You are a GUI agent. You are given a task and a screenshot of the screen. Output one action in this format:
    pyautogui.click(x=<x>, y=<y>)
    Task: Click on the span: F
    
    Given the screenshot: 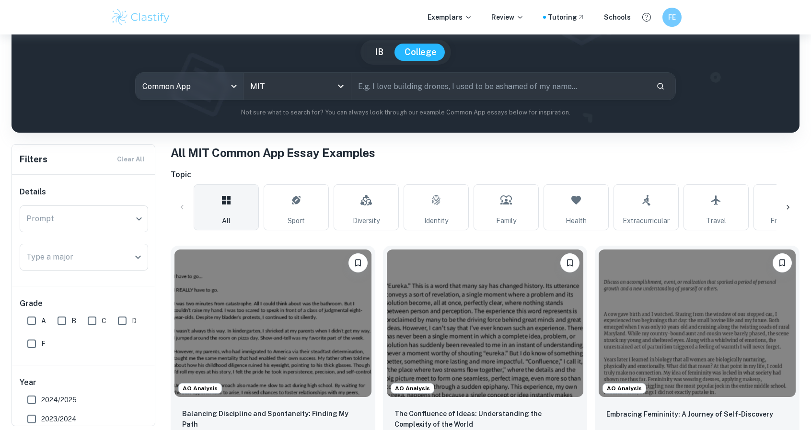 What is the action you would take?
    pyautogui.click(x=43, y=344)
    